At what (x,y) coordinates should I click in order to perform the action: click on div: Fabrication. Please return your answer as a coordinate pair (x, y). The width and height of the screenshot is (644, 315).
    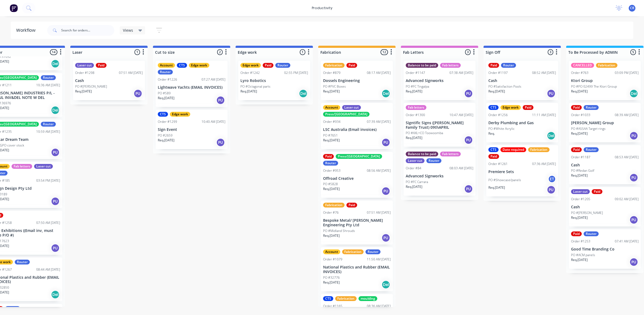
    Looking at the image, I should click on (539, 150).